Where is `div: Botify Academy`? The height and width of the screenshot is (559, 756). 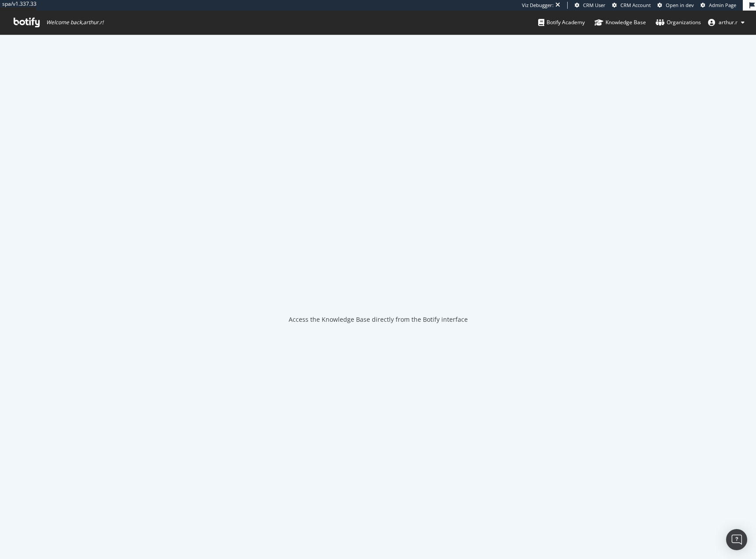 div: Botify Academy is located at coordinates (562, 22).